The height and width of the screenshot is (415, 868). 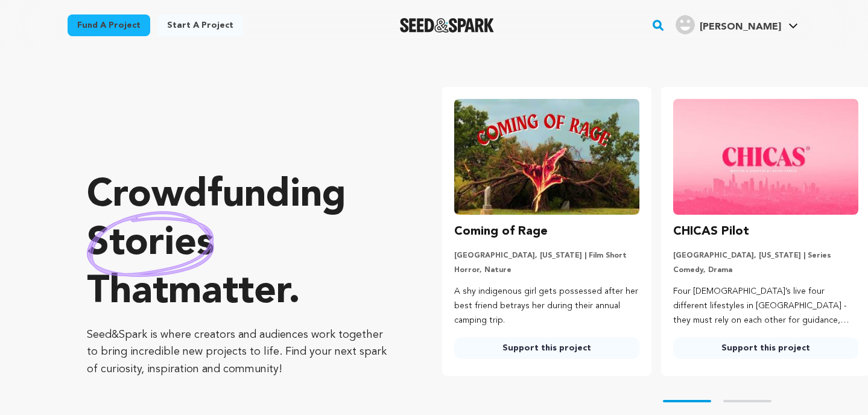 What do you see at coordinates (736, 25) in the screenshot?
I see `span: Freeman M.'s Profile` at bounding box center [736, 25].